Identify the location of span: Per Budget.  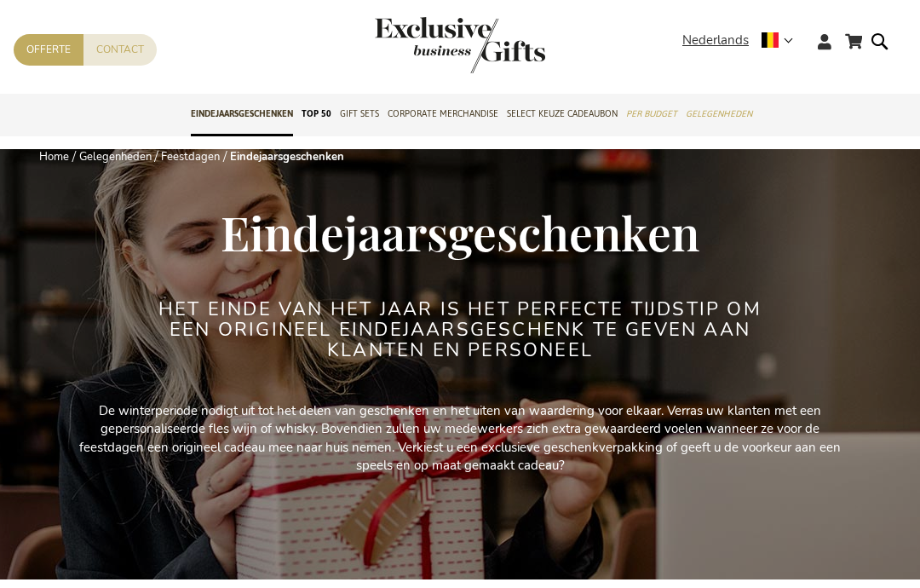
(652, 114).